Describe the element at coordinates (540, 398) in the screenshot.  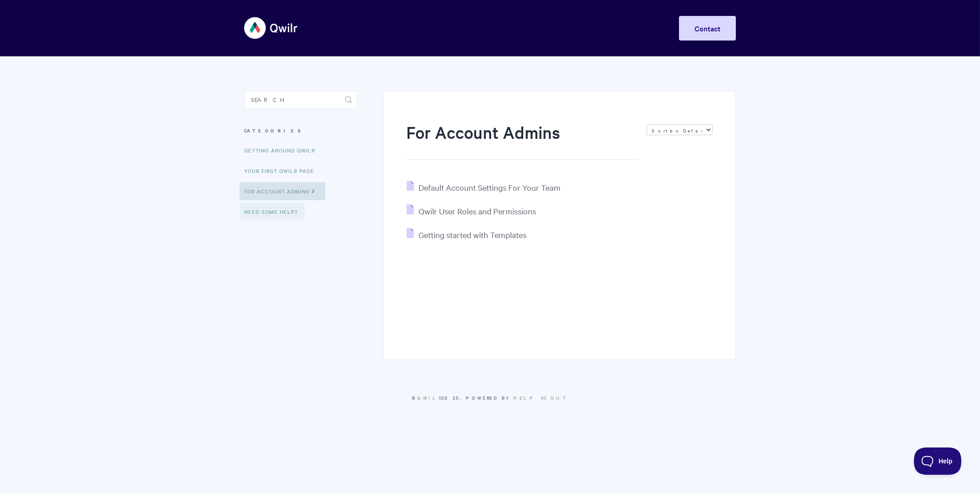
I see `a: Help Scout` at that location.